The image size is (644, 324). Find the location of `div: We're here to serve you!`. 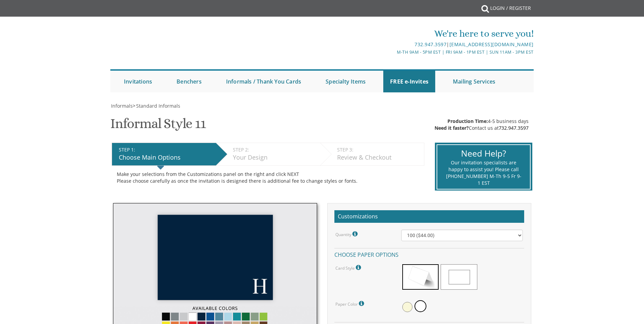

div: We're here to serve you! is located at coordinates (393, 33).